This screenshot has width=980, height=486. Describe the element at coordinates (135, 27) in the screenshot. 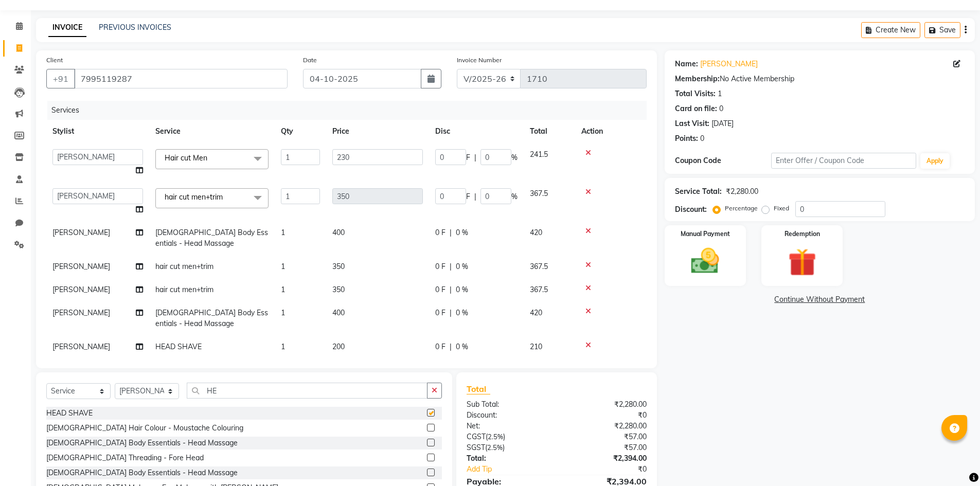

I see `a: PREVIOUS INVOICES` at that location.